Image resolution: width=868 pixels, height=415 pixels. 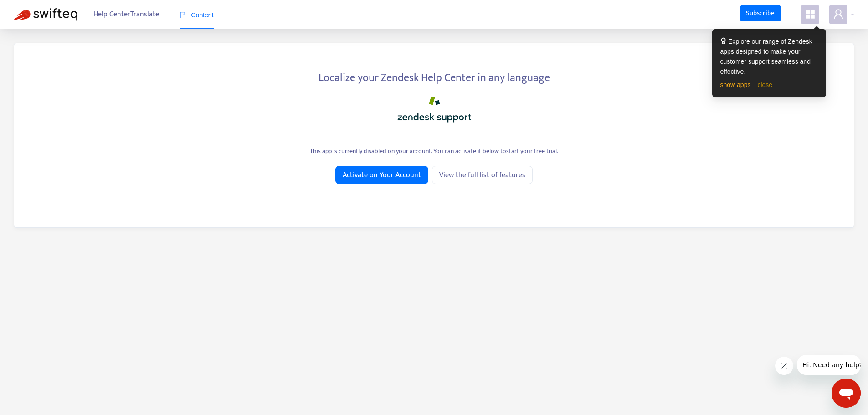 What do you see at coordinates (382, 175) in the screenshot?
I see `span: Activate on Your Account` at bounding box center [382, 175].